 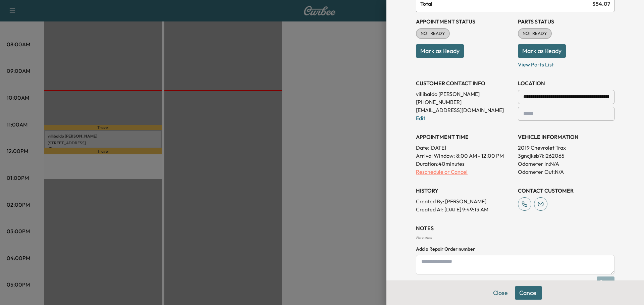 What do you see at coordinates (465, 172) in the screenshot?
I see `p: Reschedule or Cancel` at bounding box center [465, 172].